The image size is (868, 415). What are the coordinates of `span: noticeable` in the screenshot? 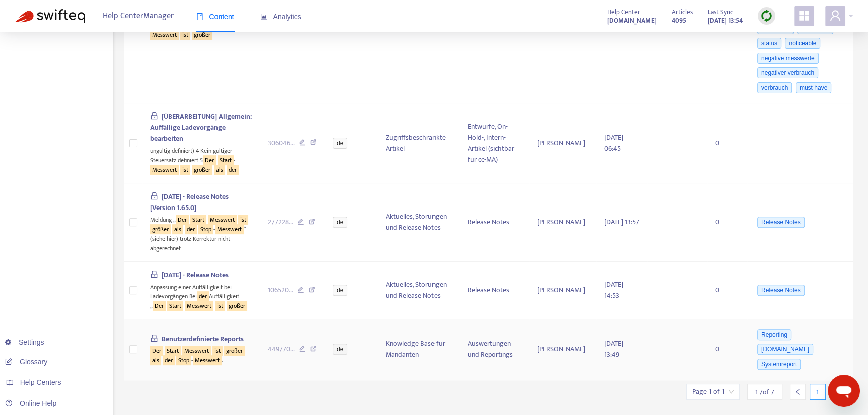 It's located at (803, 43).